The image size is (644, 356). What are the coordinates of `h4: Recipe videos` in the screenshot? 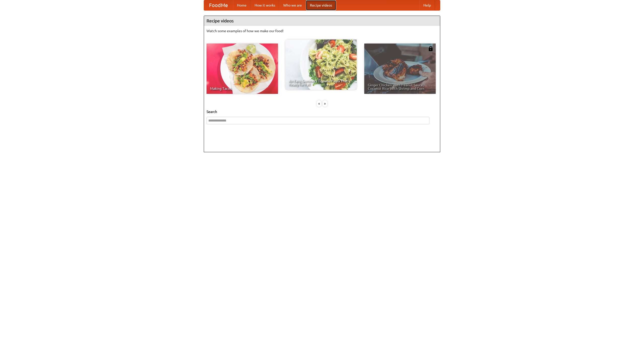 It's located at (322, 21).